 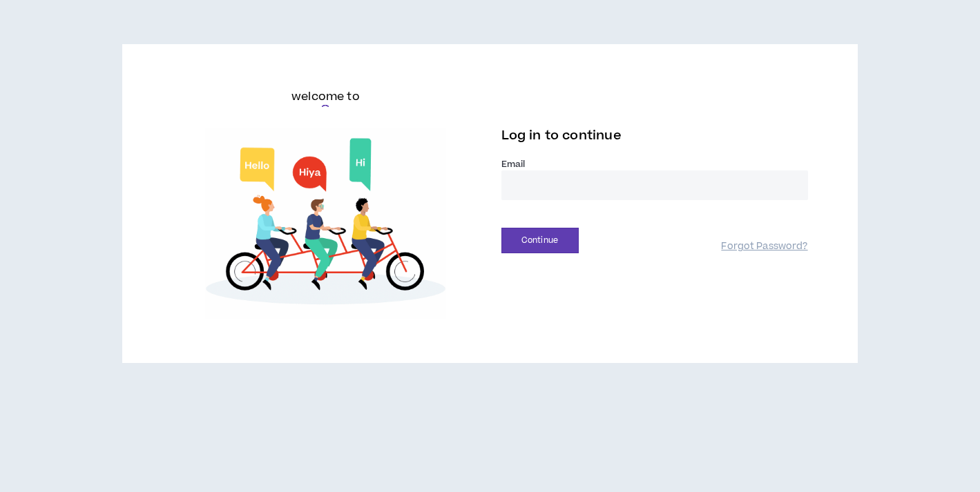 I want to click on a: Forgot Password?, so click(x=764, y=246).